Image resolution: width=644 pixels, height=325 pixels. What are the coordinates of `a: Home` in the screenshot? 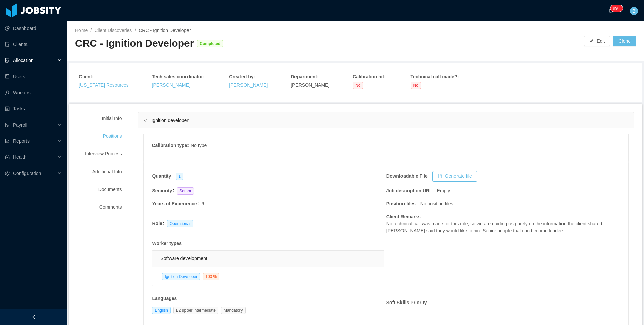 It's located at (81, 30).